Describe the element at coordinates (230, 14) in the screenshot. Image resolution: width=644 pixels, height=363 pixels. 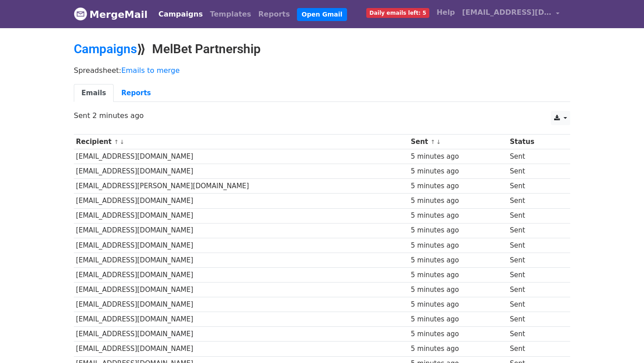
I see `a: Templates` at that location.